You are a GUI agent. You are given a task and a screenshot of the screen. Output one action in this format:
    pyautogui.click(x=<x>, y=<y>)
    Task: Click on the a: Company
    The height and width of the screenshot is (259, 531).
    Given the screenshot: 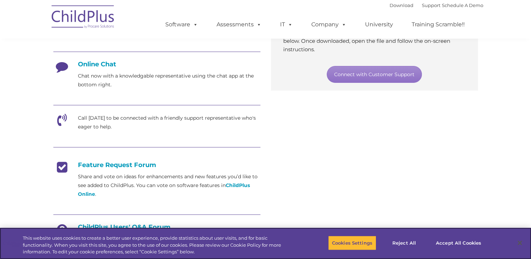 What is the action you would take?
    pyautogui.click(x=329, y=25)
    